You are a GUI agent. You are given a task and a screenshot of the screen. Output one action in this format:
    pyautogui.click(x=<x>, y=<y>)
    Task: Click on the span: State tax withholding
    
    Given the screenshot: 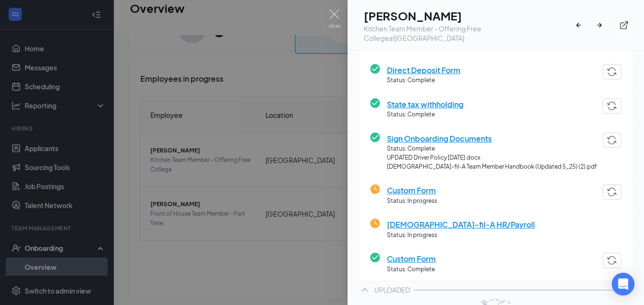 What is the action you would take?
    pyautogui.click(x=425, y=104)
    